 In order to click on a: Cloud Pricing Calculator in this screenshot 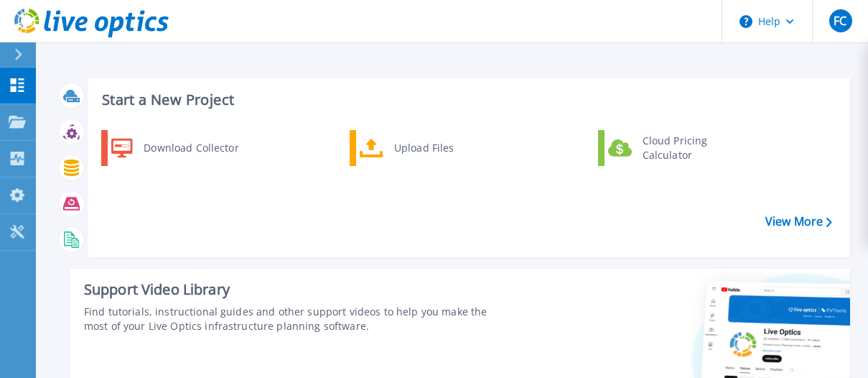, I will do `click(671, 148)`.